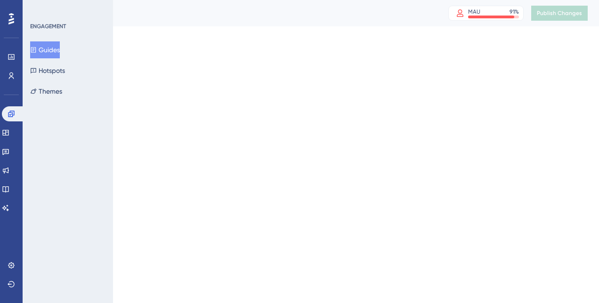 The width and height of the screenshot is (599, 303). I want to click on button: Publish Changes, so click(559, 13).